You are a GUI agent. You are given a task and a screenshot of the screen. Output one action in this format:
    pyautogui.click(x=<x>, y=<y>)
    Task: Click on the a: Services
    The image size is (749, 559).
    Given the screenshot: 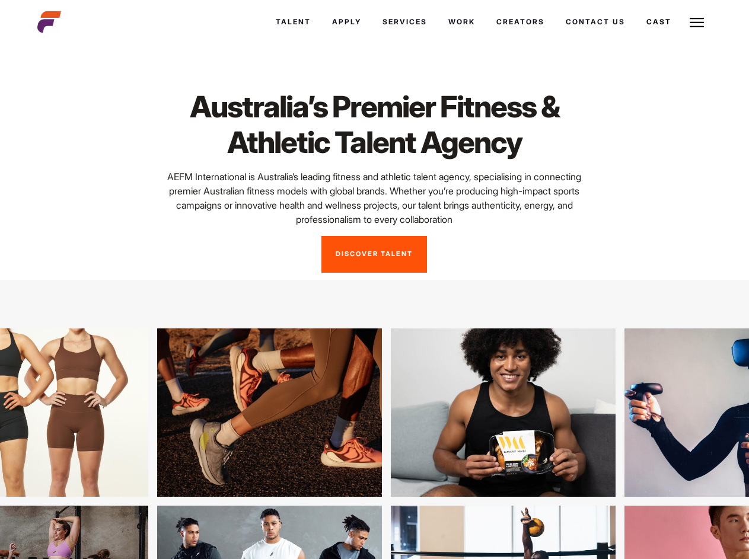 What is the action you would take?
    pyautogui.click(x=404, y=22)
    